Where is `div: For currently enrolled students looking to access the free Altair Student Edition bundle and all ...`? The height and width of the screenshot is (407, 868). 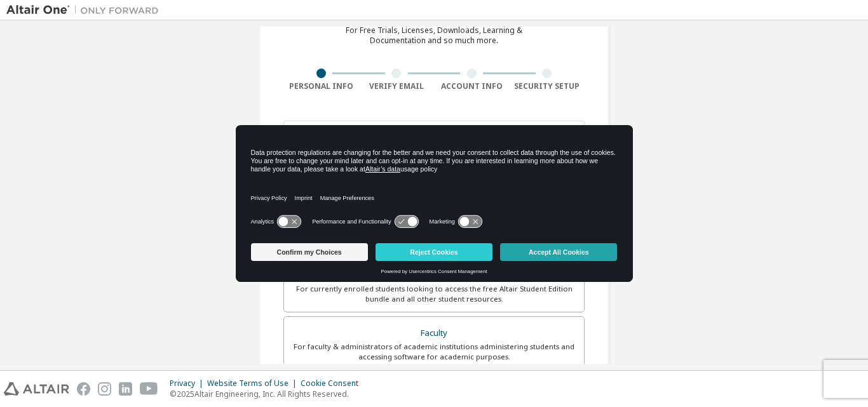
div: For currently enrolled students looking to access the free Altair Student Edition bundle and all ... is located at coordinates (434, 294).